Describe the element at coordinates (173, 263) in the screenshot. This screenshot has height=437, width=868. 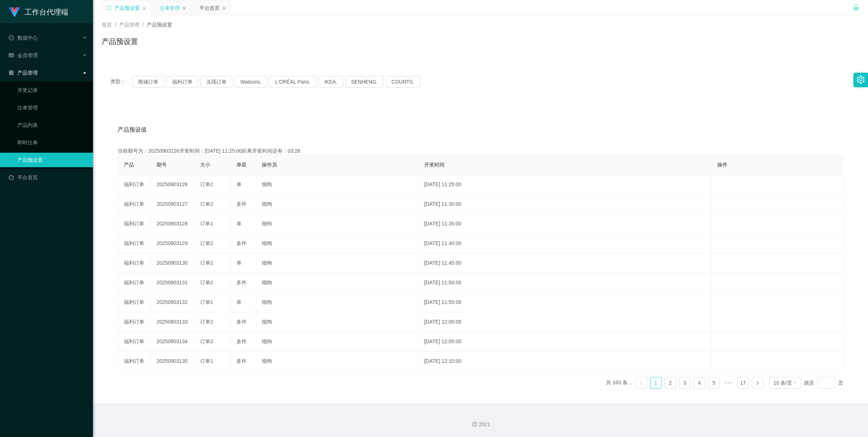
I see `td: 20250903130` at that location.